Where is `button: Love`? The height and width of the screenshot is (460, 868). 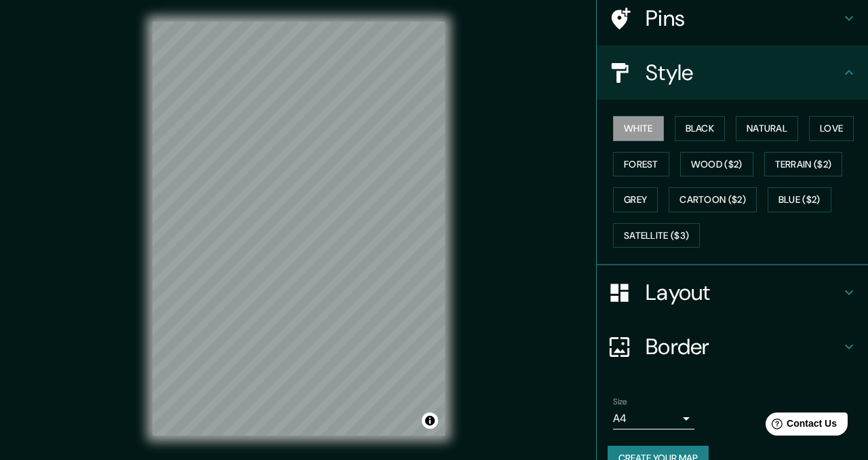 button: Love is located at coordinates (832, 129).